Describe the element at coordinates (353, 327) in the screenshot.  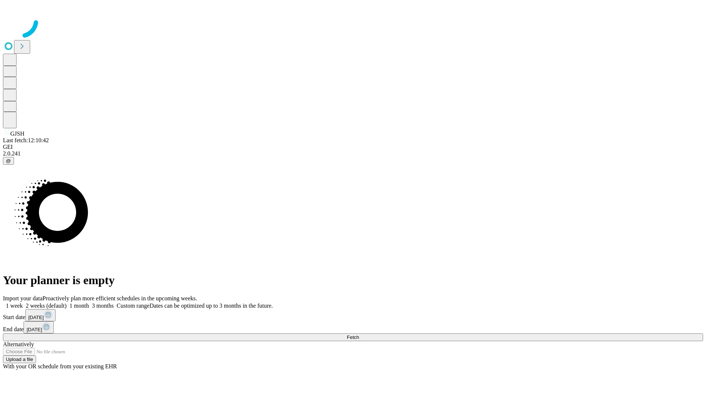
I see `div: End date` at that location.